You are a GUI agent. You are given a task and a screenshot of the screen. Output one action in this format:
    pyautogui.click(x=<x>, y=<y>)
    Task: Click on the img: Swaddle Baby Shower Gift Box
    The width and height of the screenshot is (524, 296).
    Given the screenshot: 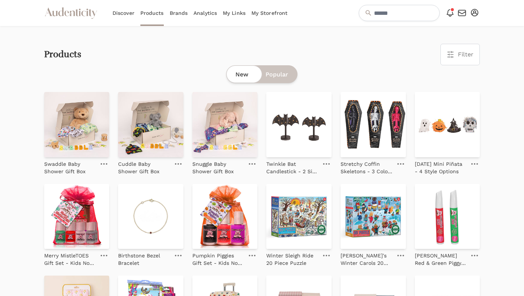 What is the action you would take?
    pyautogui.click(x=77, y=125)
    